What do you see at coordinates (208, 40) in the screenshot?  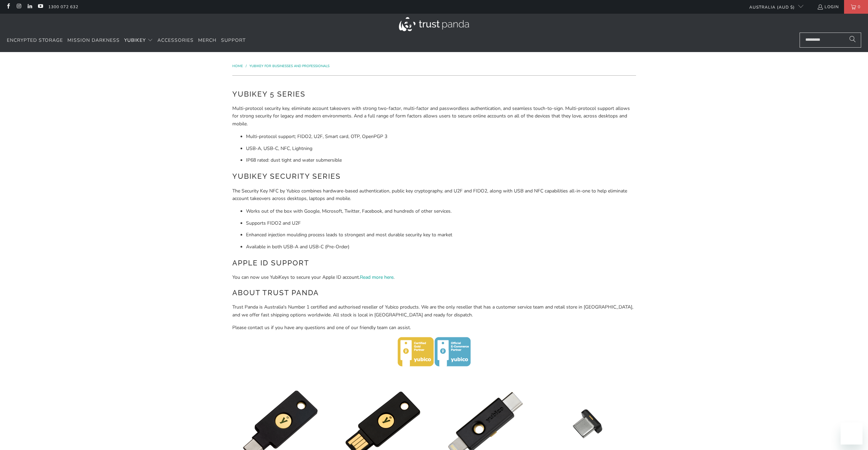 I see `span: Merch` at bounding box center [208, 40].